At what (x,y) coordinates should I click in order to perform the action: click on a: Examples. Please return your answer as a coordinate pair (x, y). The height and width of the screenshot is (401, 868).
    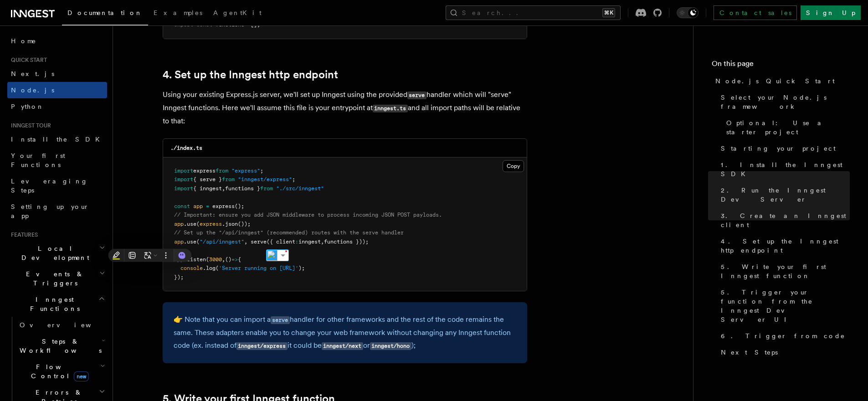
    Looking at the image, I should click on (178, 14).